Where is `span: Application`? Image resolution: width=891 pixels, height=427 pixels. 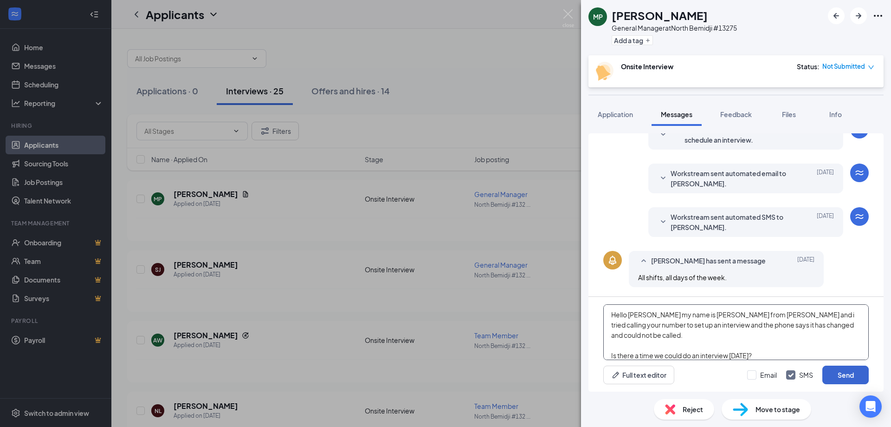 span: Application is located at coordinates (615, 114).